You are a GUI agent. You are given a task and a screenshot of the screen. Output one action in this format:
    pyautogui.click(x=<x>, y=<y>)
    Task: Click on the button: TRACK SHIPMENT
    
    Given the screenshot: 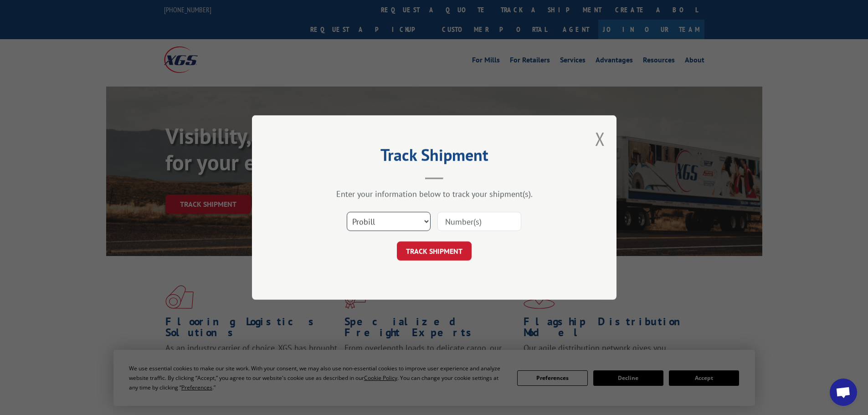 What is the action you would take?
    pyautogui.click(x=434, y=251)
    